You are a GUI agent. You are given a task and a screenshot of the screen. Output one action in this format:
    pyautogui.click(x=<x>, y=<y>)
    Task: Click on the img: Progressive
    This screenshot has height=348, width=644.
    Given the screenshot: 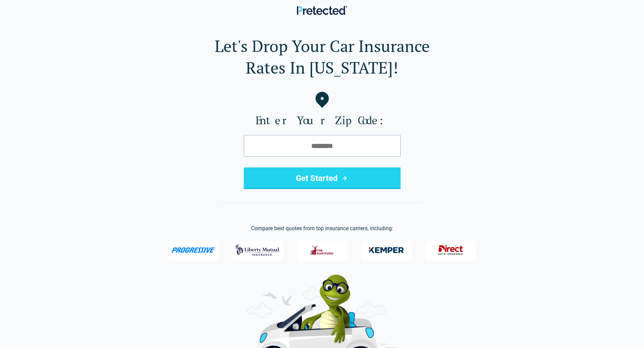 What is the action you would take?
    pyautogui.click(x=194, y=250)
    